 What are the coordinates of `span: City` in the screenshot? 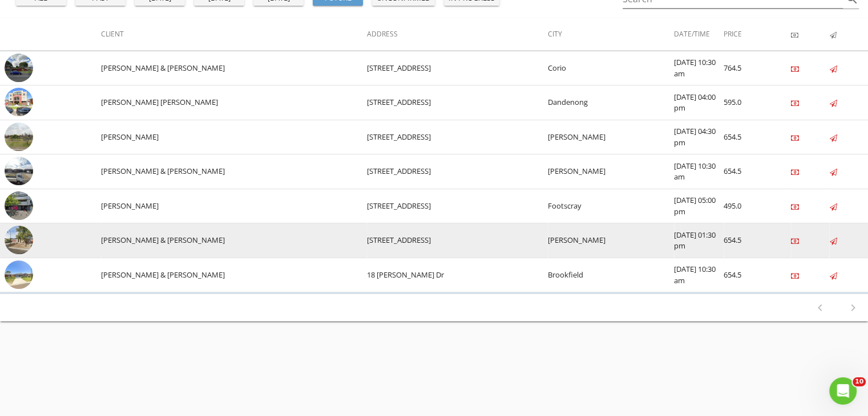 It's located at (555, 34).